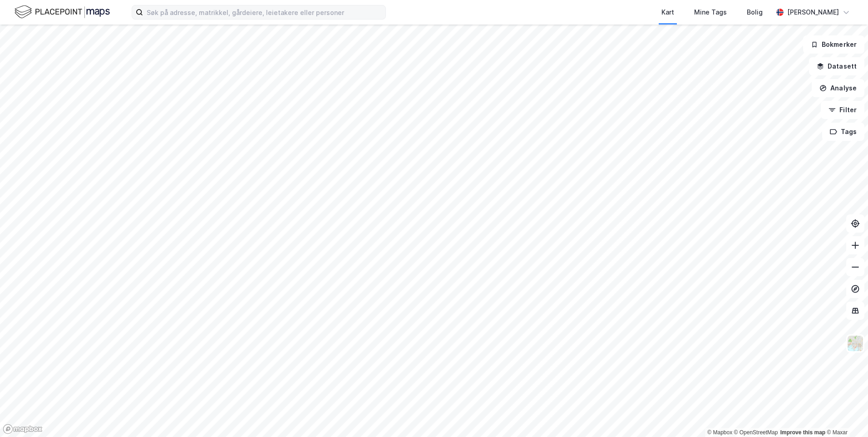 The width and height of the screenshot is (868, 437). What do you see at coordinates (756, 432) in the screenshot?
I see `a: OpenStreetMap` at bounding box center [756, 432].